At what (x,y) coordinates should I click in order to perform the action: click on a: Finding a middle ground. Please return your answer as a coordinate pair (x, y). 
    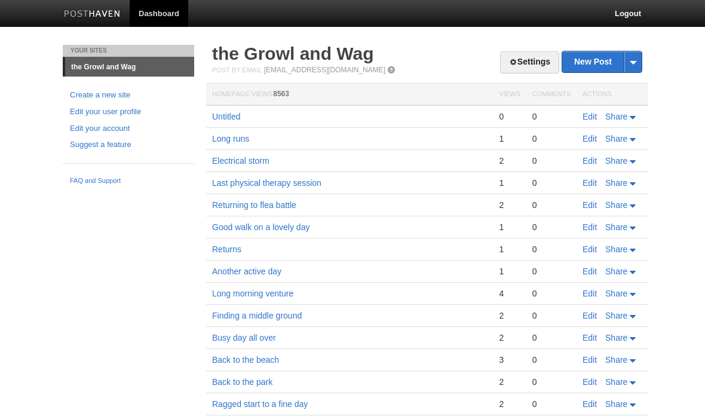
    Looking at the image, I should click on (257, 315).